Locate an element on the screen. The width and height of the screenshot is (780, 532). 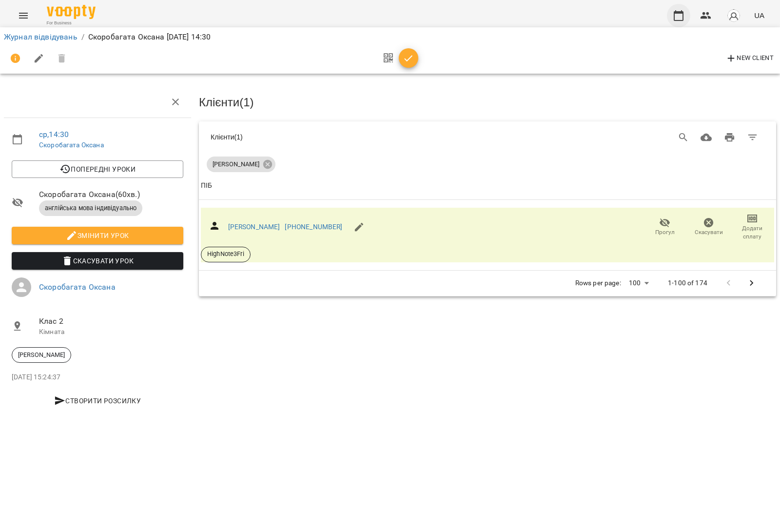
button: New Client is located at coordinates (749, 58).